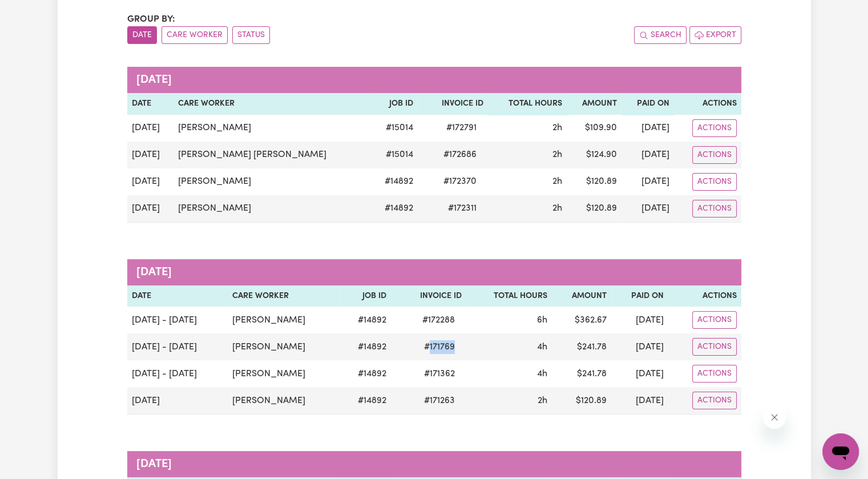  Describe the element at coordinates (151, 20) in the screenshot. I see `span: Group by:` at that location.